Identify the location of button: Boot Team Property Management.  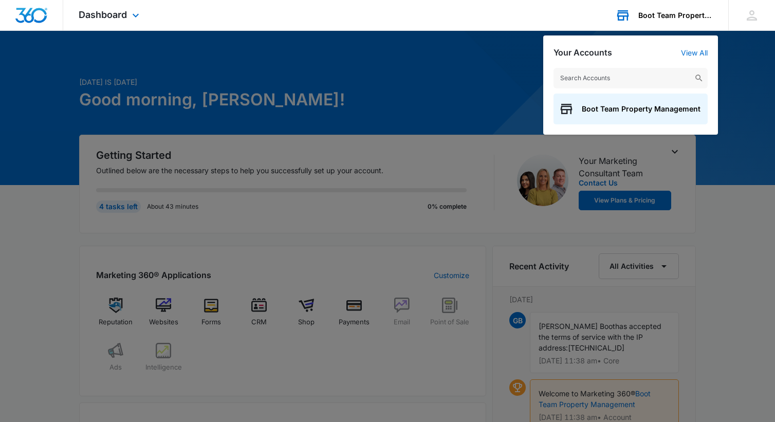
(630, 109).